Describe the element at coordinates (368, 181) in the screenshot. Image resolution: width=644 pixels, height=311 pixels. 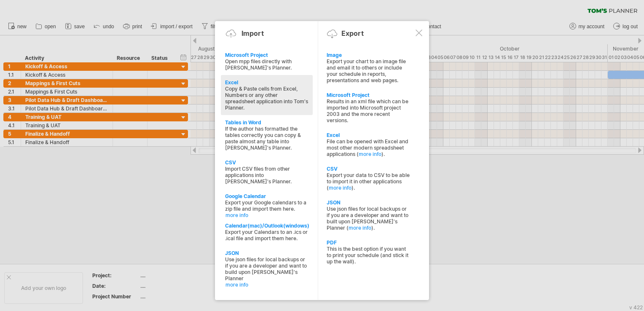
I see `div: Export your data to CSV to be able to import it in other applications ( ).` at that location.